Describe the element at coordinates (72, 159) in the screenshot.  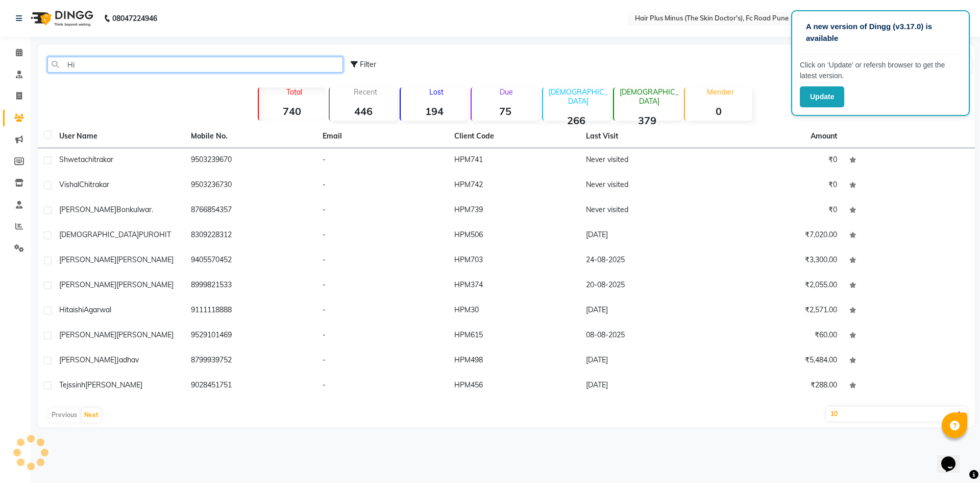
I see `span: shweta` at that location.